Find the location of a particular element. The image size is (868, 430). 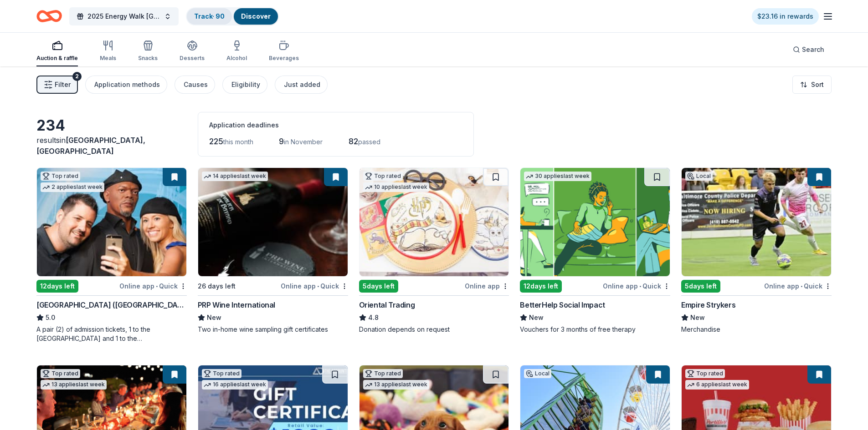

img: Image for BetterHelp Social Impact is located at coordinates (595, 222).